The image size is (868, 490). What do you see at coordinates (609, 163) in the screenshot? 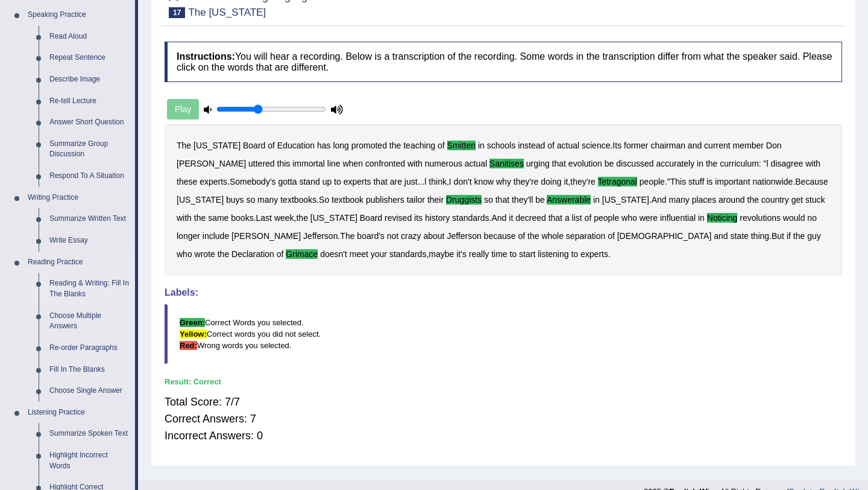
I see `b: be` at bounding box center [609, 163].